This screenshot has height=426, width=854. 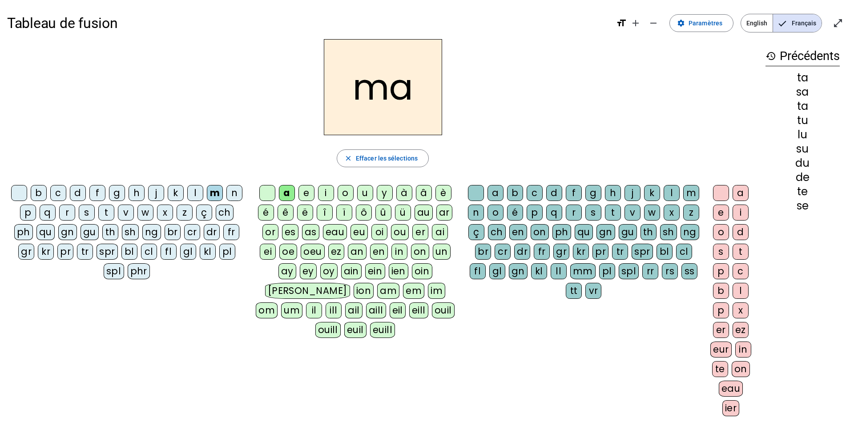 What do you see at coordinates (561, 252) in the screenshot?
I see `div: gr` at bounding box center [561, 252].